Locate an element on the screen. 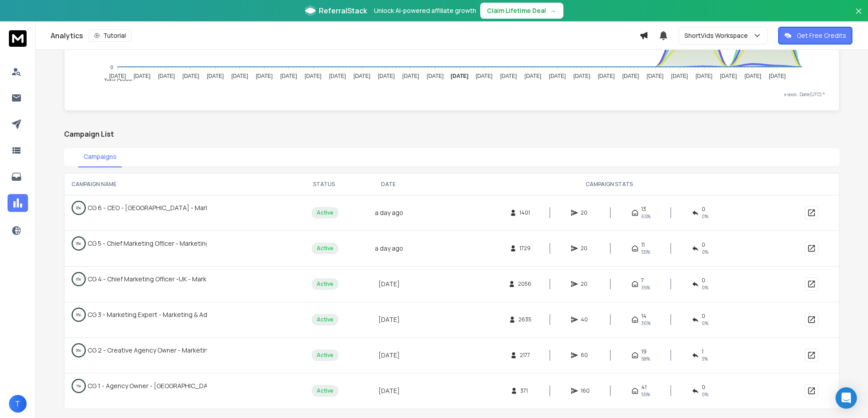 Image resolution: width=868 pixels, height=418 pixels. p: Get Free Credits is located at coordinates (822, 36).